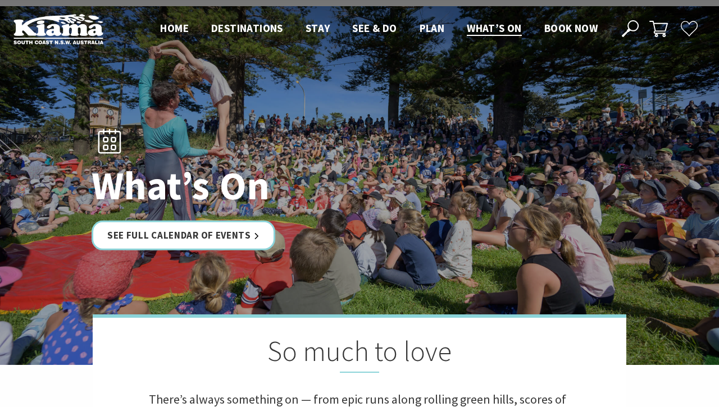 The image size is (719, 407). I want to click on span: What’s On, so click(494, 28).